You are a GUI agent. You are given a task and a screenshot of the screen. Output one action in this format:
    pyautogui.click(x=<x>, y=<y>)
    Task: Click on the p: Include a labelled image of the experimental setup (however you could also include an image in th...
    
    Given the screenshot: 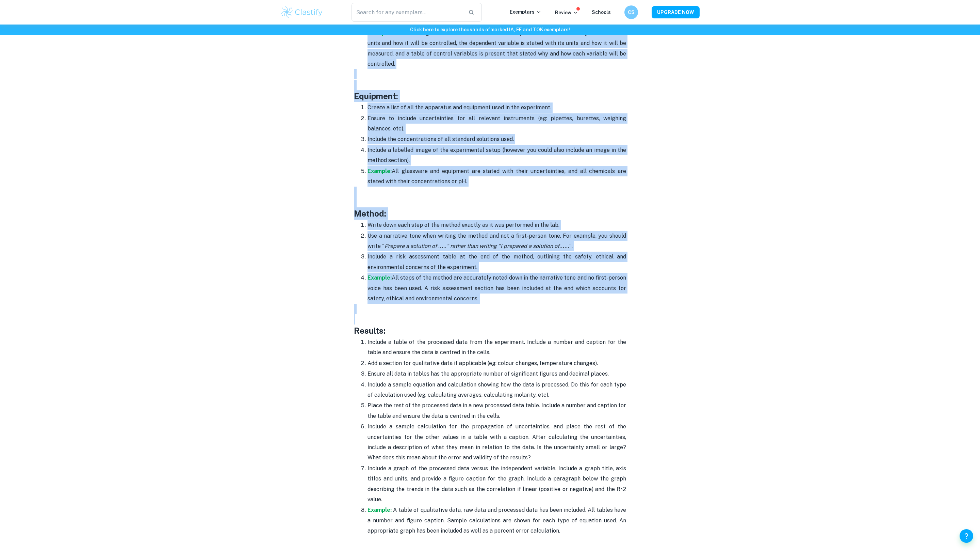 What is the action you would take?
    pyautogui.click(x=497, y=155)
    